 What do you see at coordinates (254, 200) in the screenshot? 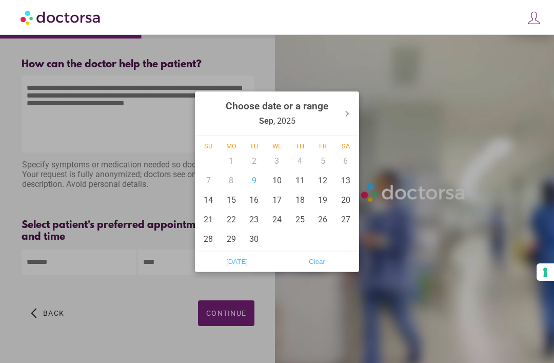
I see `div: 16` at bounding box center [254, 200].